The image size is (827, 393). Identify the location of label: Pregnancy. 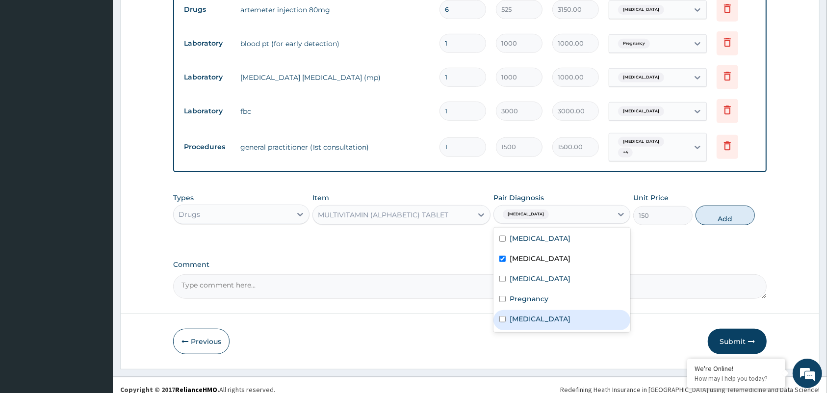
(529, 299).